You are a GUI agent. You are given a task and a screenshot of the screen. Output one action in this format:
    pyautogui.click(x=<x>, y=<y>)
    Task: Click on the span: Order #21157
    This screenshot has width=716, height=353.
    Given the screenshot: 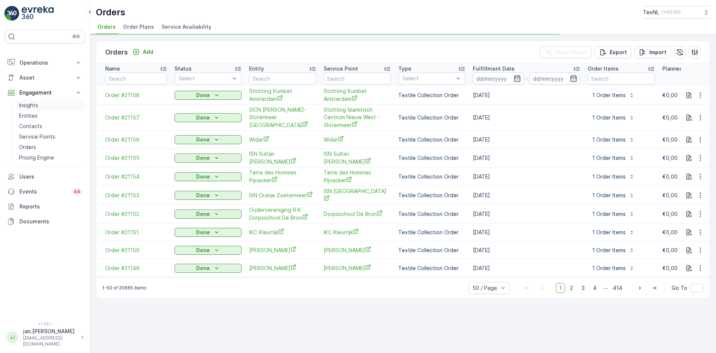 What is the action you would take?
    pyautogui.click(x=136, y=118)
    